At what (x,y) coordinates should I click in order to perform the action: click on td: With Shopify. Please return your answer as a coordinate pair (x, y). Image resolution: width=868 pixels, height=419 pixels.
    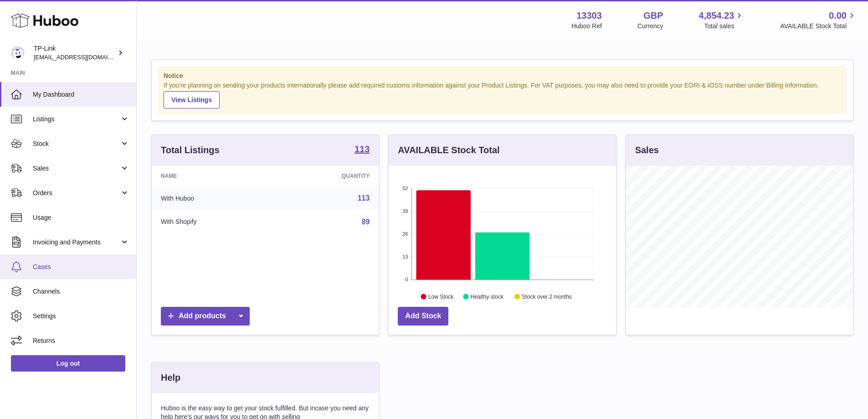
    Looking at the image, I should click on (213, 222).